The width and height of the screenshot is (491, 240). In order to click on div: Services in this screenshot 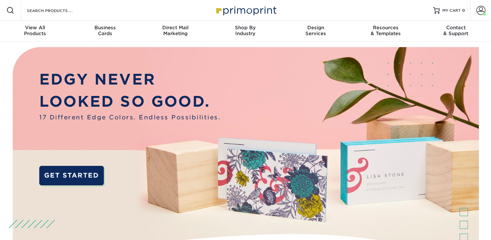, I will do `click(316, 31)`.